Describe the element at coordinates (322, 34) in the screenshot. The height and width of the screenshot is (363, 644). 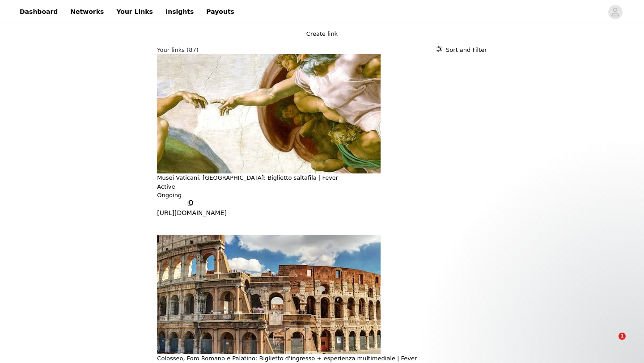
I see `button: Create link` at that location.